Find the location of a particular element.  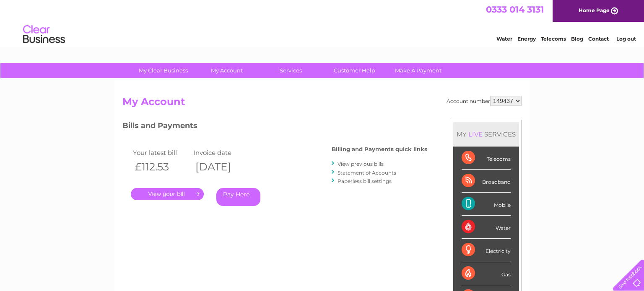

div: MY SERVICES is located at coordinates (485, 134).